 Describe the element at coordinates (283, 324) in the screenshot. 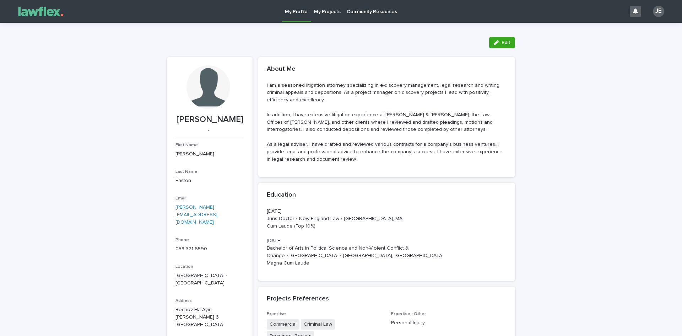

I see `span: Commercial` at that location.